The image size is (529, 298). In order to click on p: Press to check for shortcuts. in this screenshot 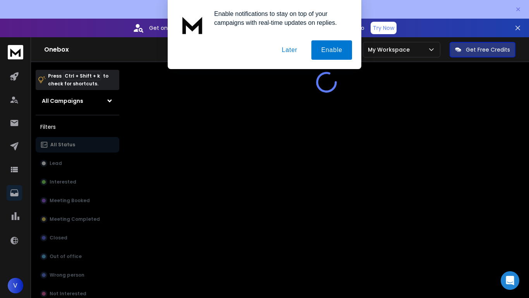, I will do `click(78, 80)`.